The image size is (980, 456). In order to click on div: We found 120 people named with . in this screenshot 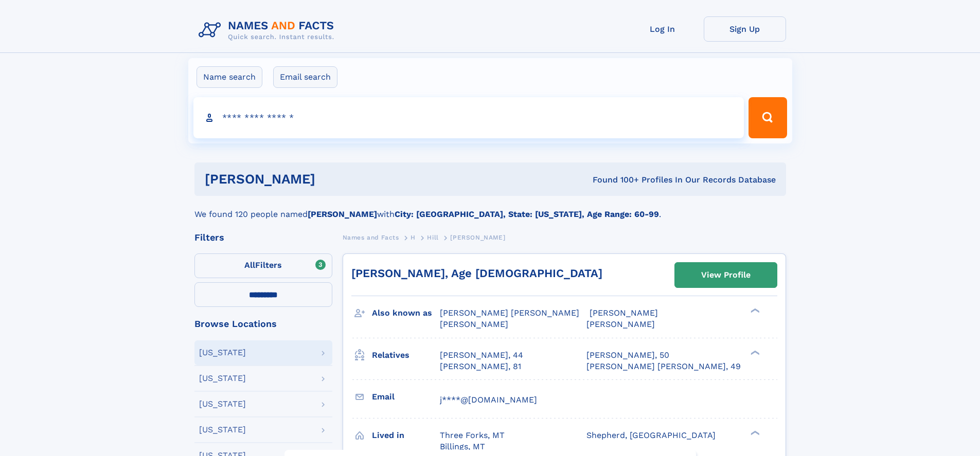, I will do `click(490, 208)`.